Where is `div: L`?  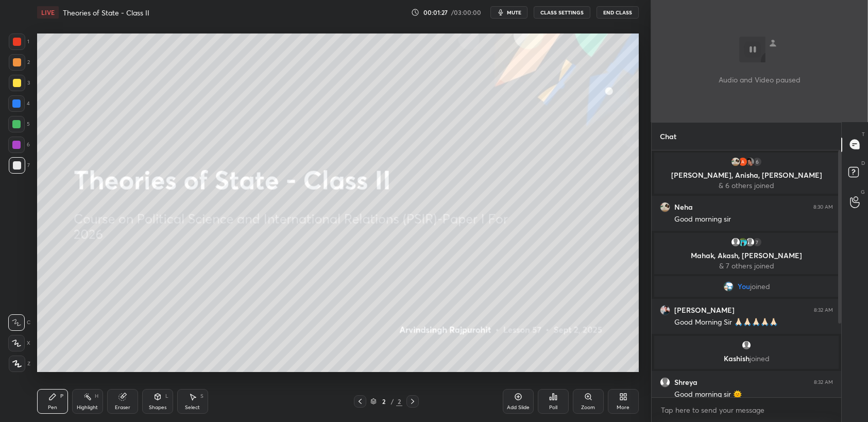 div: L is located at coordinates (167, 396).